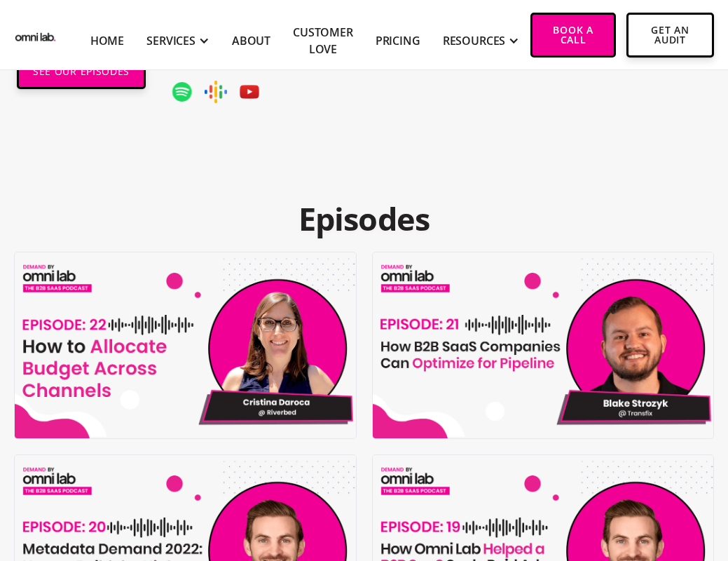  Describe the element at coordinates (251, 41) in the screenshot. I see `a: About` at that location.